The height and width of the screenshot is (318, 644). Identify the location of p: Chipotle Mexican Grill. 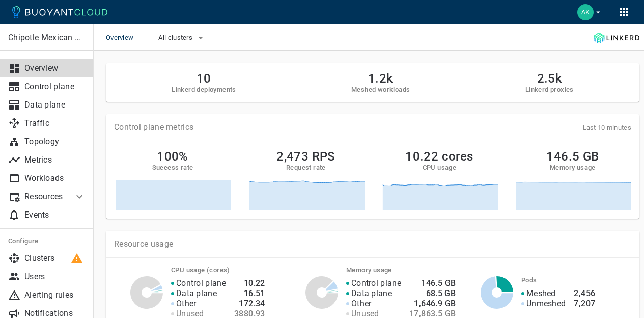
(47, 37).